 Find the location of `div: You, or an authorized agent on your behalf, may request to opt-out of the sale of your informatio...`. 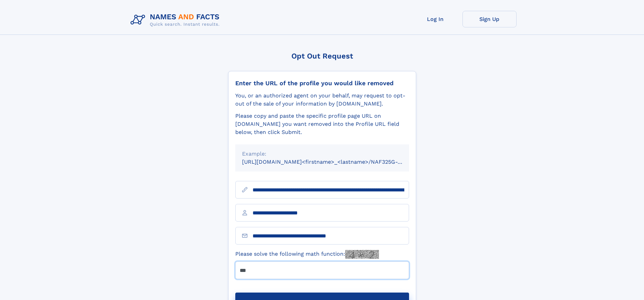

div: You, or an authorized agent on your behalf, may request to opt-out of the sale of your informatio... is located at coordinates (322, 100).